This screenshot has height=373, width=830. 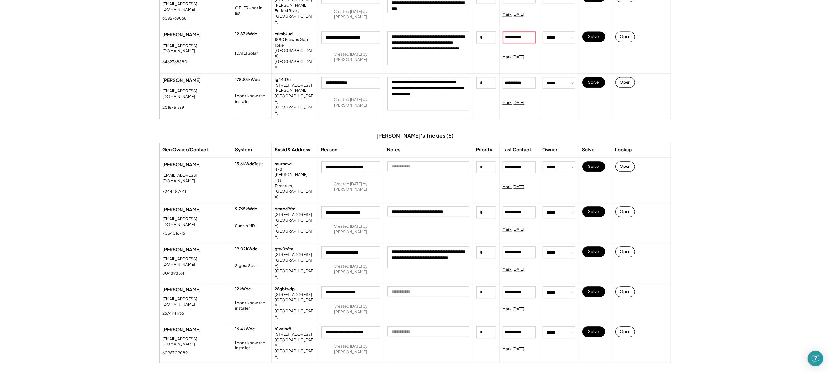 What do you see at coordinates (246, 209) in the screenshot?
I see `div: 9.765 kWdc` at bounding box center [246, 209].